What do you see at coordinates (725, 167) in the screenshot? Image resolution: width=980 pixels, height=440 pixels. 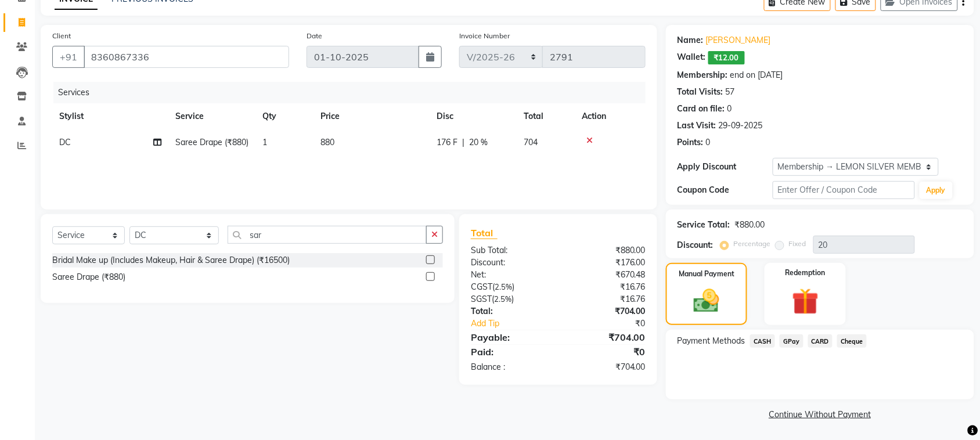 I see `div: Apply Discount` at bounding box center [725, 167].